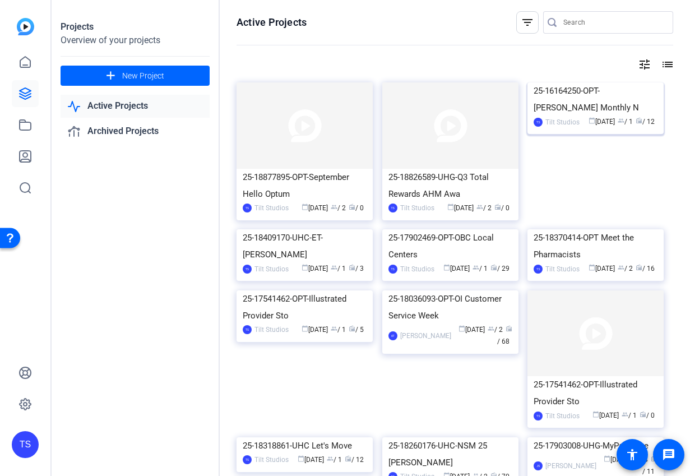  Describe the element at coordinates (645, 122) in the screenshot. I see `span: / 12` at that location.